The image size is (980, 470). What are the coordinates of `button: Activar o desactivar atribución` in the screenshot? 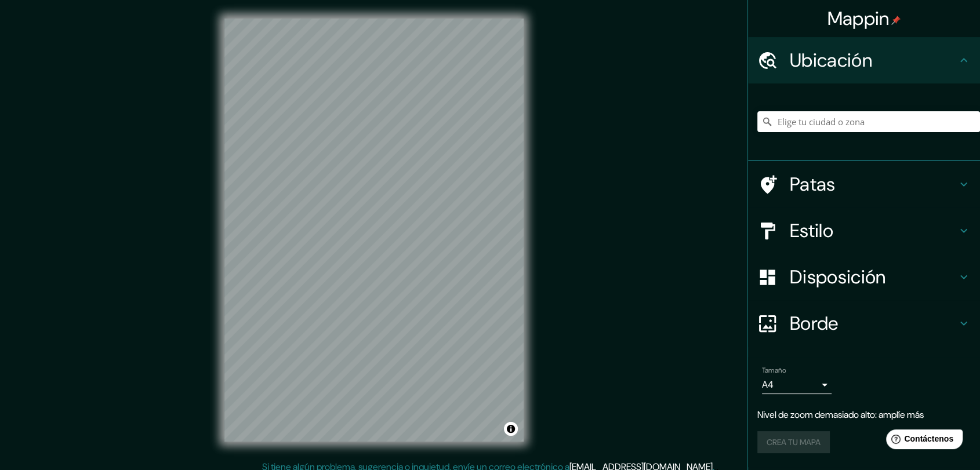 It's located at (510, 428).